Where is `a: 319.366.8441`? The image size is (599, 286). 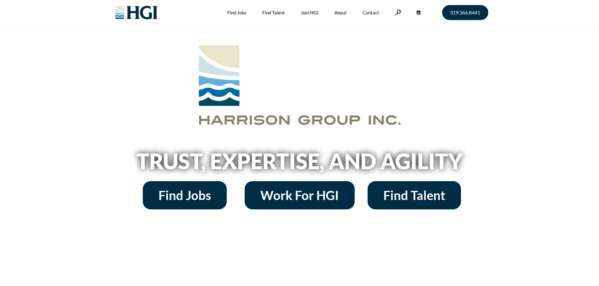 a: 319.366.8441 is located at coordinates (465, 13).